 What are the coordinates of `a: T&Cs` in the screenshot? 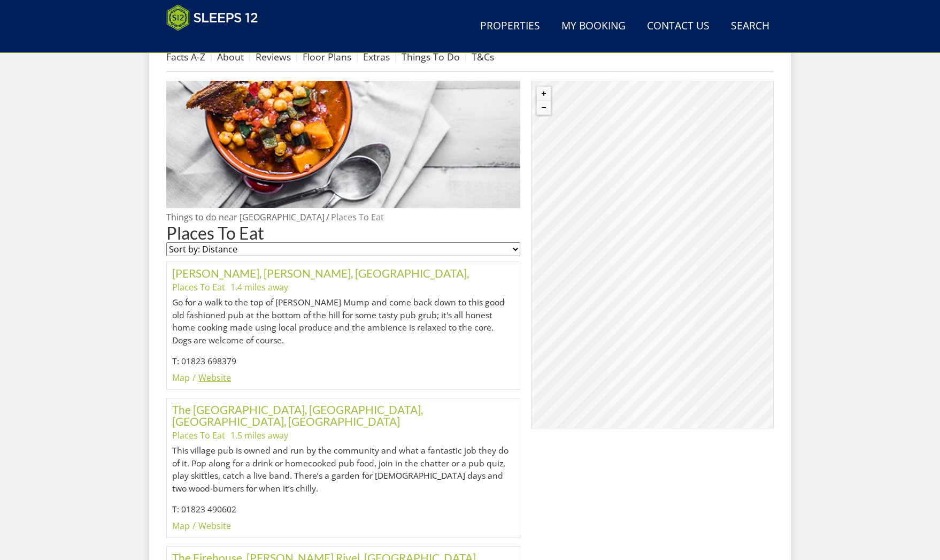 It's located at (483, 57).